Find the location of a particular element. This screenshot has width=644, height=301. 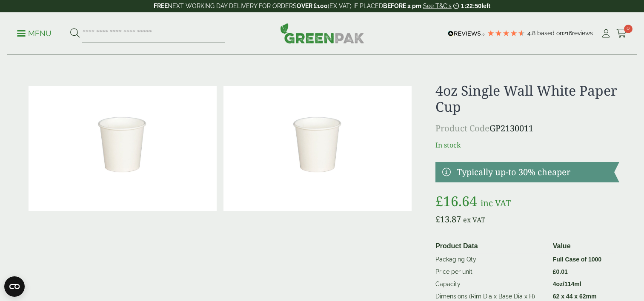

span: left is located at coordinates (485, 6).